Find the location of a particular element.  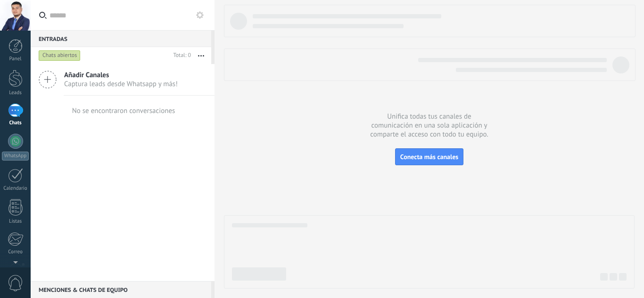

div: Total: 0 is located at coordinates (180, 56).